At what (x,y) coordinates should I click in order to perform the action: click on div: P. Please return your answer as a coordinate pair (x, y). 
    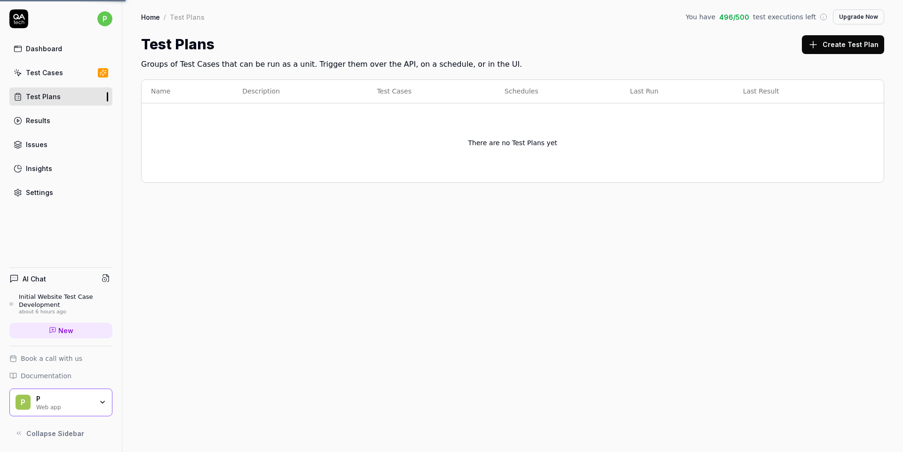
    Looking at the image, I should click on (64, 399).